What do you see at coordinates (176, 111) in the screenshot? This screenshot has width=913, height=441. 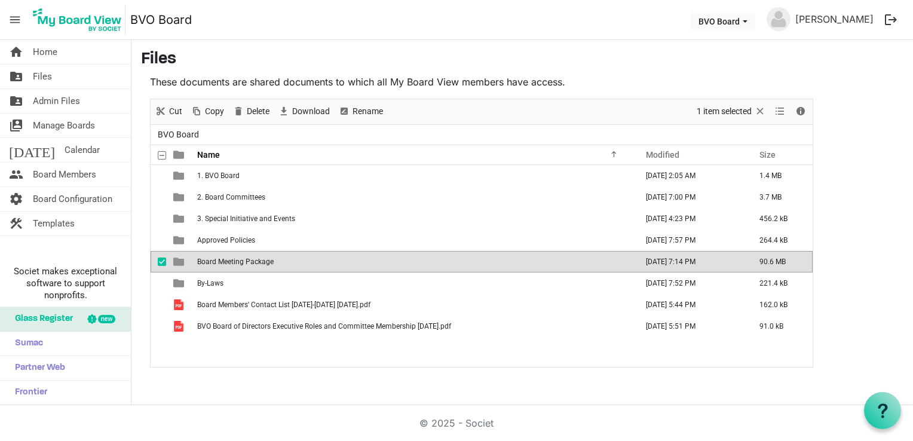 I see `span: Cut` at bounding box center [176, 111].